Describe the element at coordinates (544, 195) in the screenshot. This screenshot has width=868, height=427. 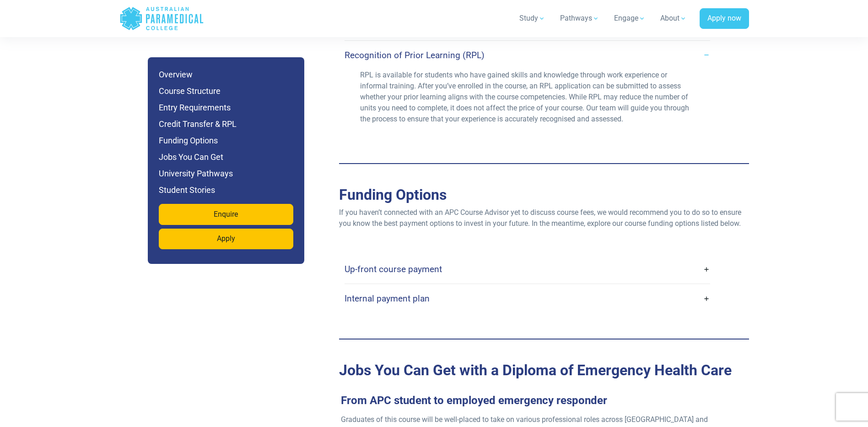
I see `h2: Funding Options` at that location.